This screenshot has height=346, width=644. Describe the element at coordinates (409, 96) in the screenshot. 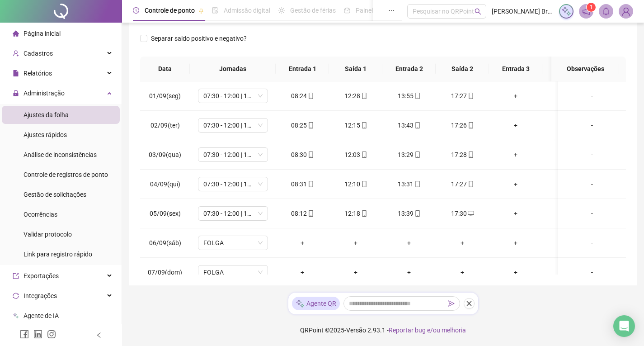

I see `div: 13:55` at that location.